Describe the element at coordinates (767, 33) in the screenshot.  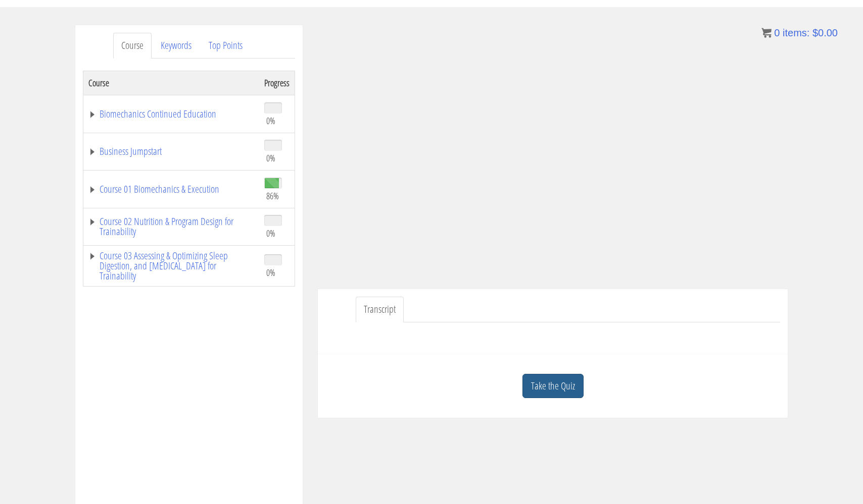
I see `img: icon11.png` at that location.